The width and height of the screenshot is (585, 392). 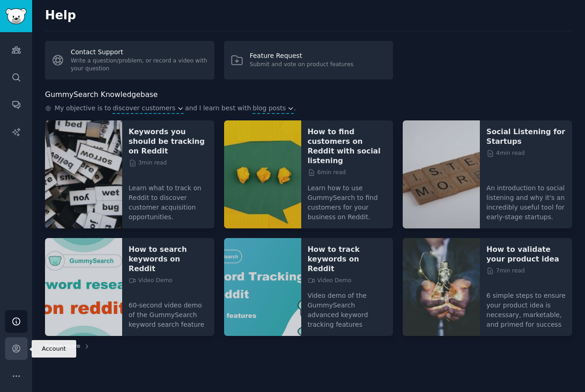 I want to click on h2: GummySearch Knowledgebase, so click(x=101, y=95).